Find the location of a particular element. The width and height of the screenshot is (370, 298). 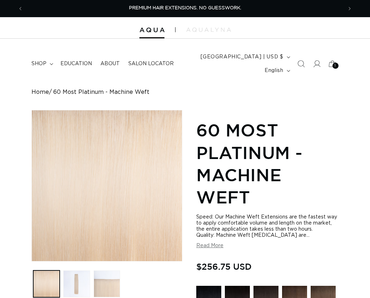

span: Salon Locator is located at coordinates (151, 64).